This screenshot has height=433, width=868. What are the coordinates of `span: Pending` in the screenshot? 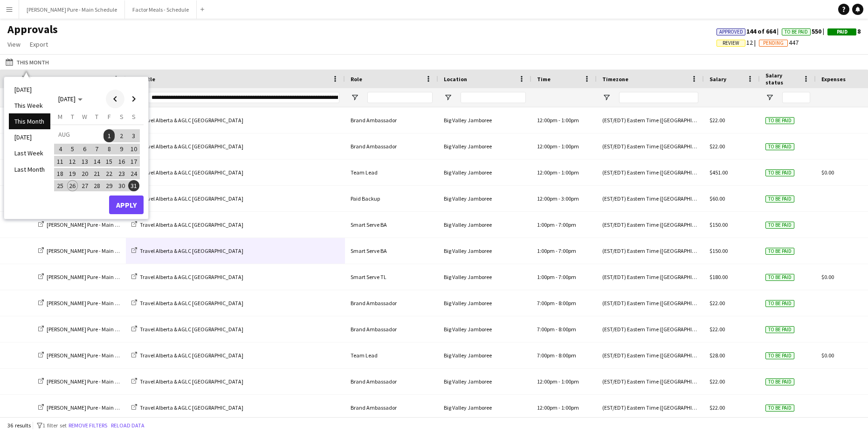 It's located at (773, 43).